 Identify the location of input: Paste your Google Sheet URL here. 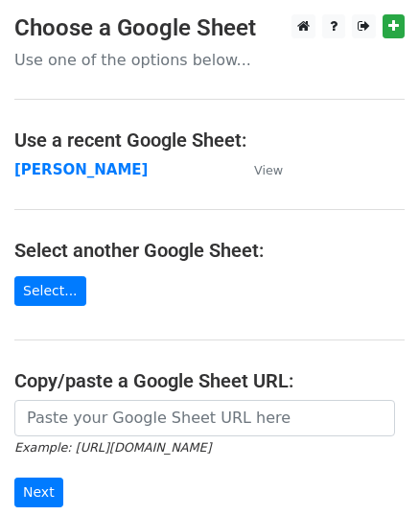
(204, 418).